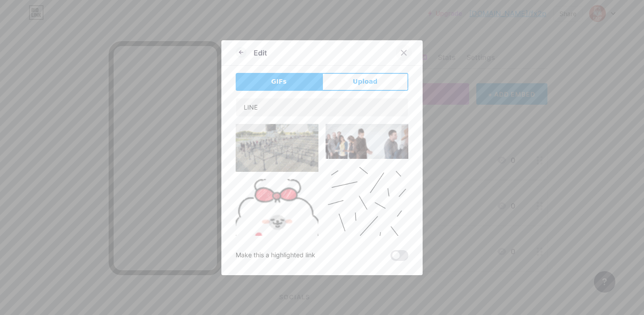 The image size is (644, 315). What do you see at coordinates (260, 53) in the screenshot?
I see `div: Edit` at bounding box center [260, 53].